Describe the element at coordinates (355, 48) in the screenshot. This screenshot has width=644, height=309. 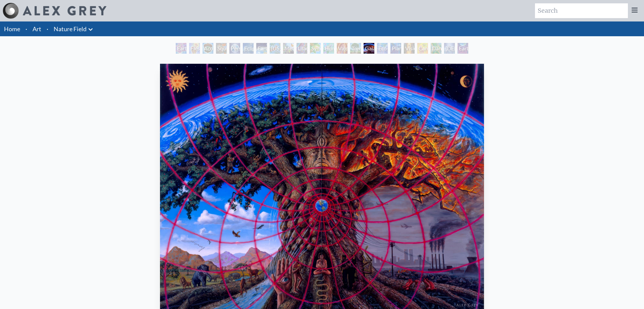
I see `div: Tree & Person` at that location.